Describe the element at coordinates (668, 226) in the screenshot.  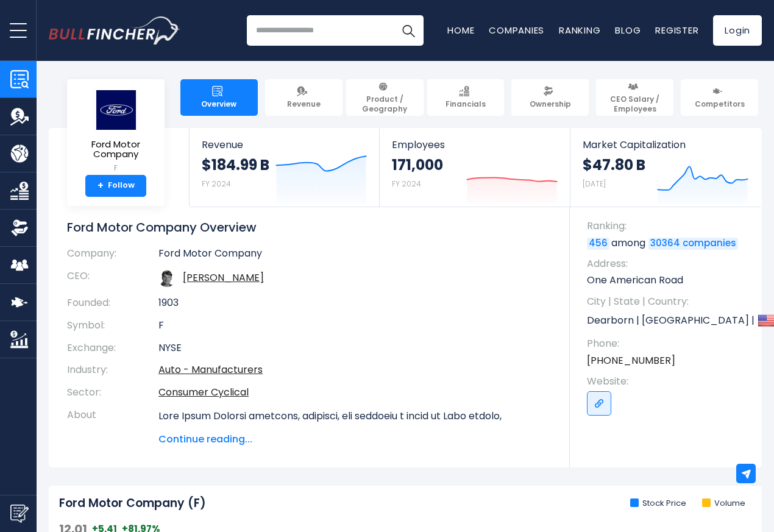
I see `span: Ranking:` at that location.